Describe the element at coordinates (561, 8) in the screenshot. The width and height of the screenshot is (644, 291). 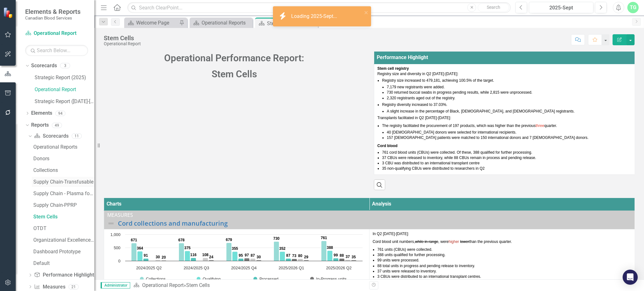
I see `div: 2025-Sept` at that location.